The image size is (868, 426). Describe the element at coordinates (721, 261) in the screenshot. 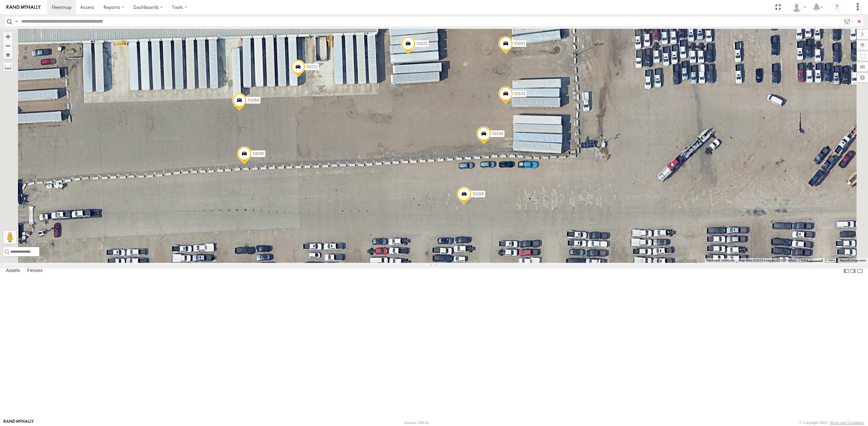

I see `button: Keyboard shortcuts` at that location.